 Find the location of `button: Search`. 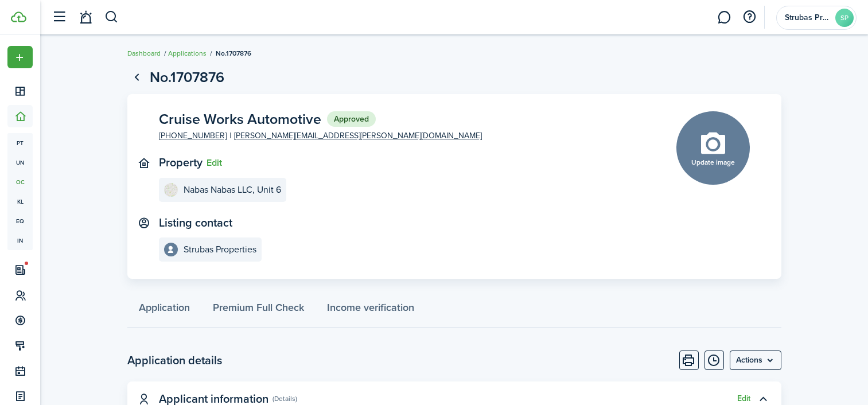

button: Search is located at coordinates (111, 17).